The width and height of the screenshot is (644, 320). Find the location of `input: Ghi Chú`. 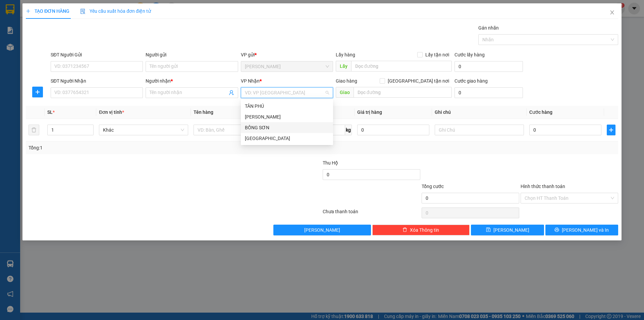

input: Ghi Chú is located at coordinates (480, 130).